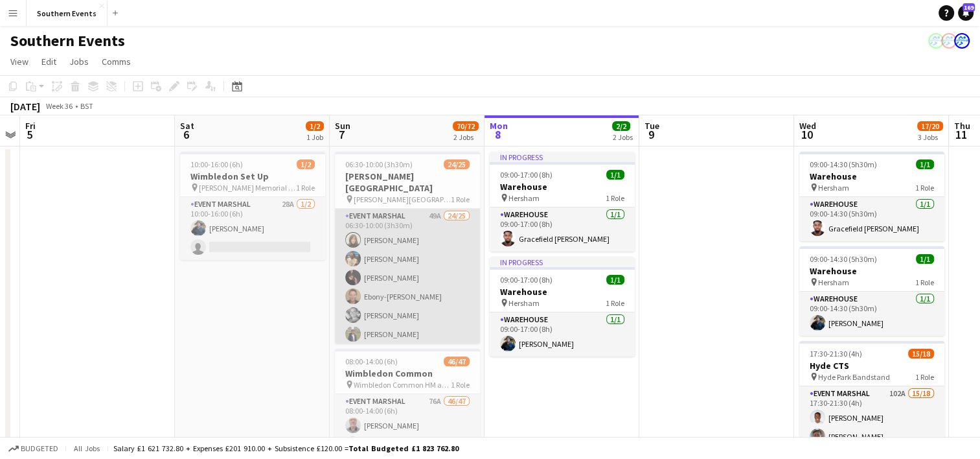 Image resolution: width=980 pixels, height=459 pixels. Describe the element at coordinates (341, 134) in the screenshot. I see `span: 7` at that location.